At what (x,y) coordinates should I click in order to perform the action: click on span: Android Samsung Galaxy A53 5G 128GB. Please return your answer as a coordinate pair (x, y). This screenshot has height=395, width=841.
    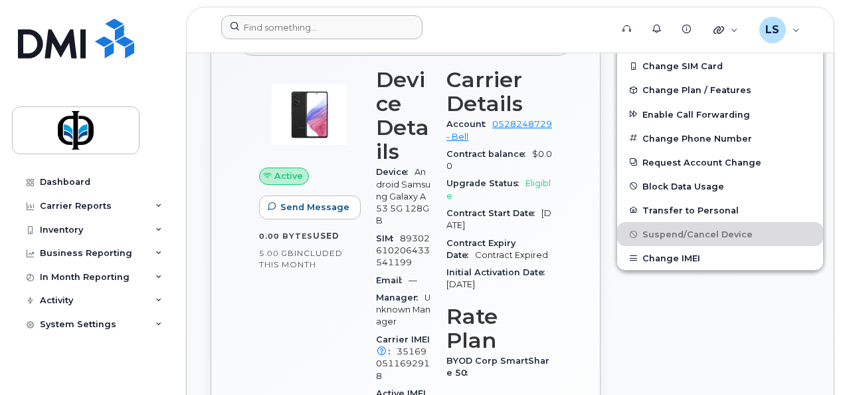
    Looking at the image, I should click on (403, 196).